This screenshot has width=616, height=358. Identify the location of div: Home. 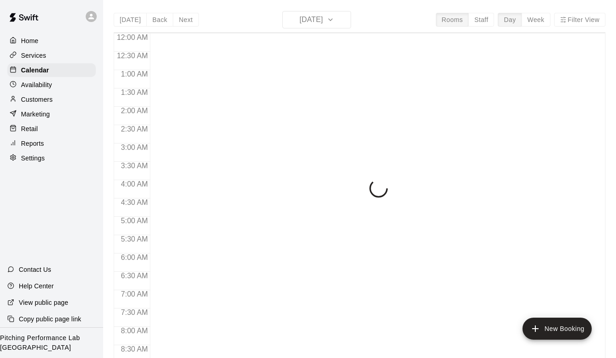
(51, 41).